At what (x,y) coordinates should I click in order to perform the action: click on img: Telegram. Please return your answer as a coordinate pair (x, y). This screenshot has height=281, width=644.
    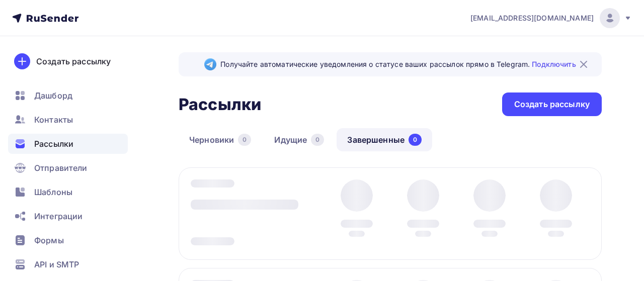
    Looking at the image, I should click on (210, 65).